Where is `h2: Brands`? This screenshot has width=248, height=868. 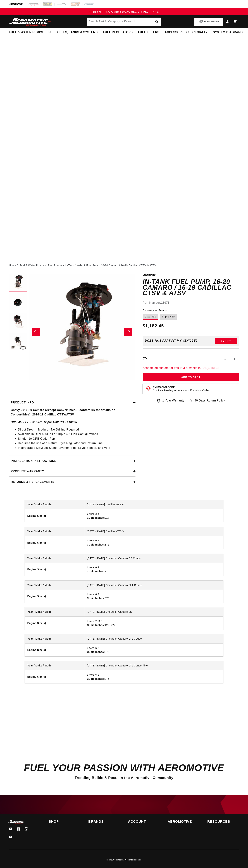 h2: Brands is located at coordinates (104, 821).